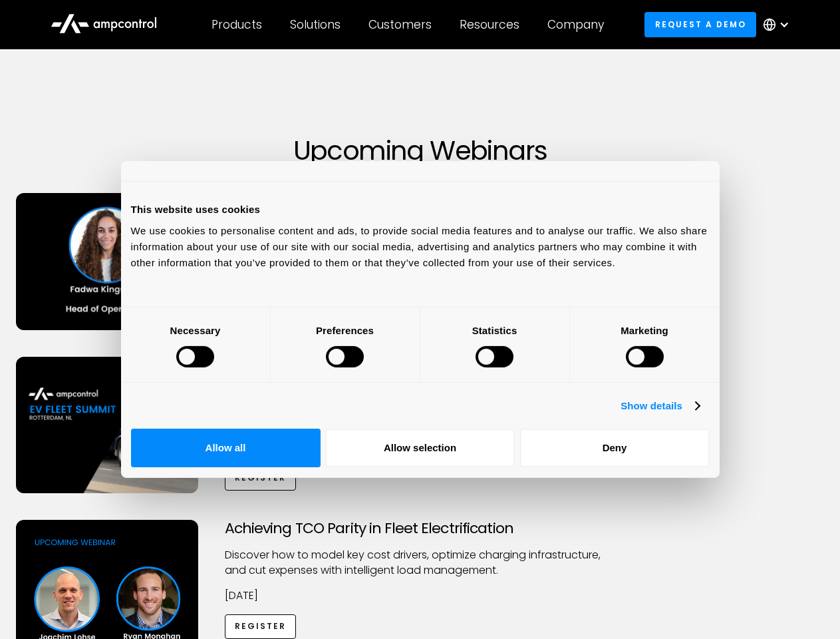 Image resolution: width=840 pixels, height=639 pixels. Describe the element at coordinates (421, 246) in the screenshot. I see `div: We use cookies to personalise content and ads, to provide social media features and to analyse ou...` at that location.